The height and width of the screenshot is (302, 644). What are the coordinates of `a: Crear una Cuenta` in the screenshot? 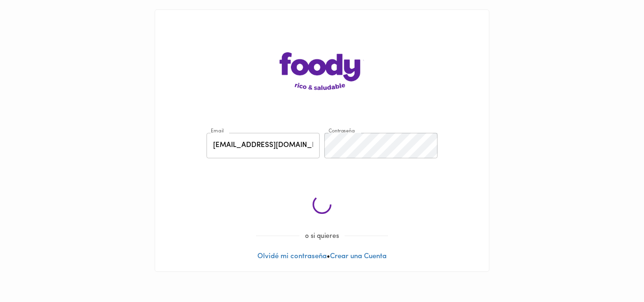 It's located at (358, 257).